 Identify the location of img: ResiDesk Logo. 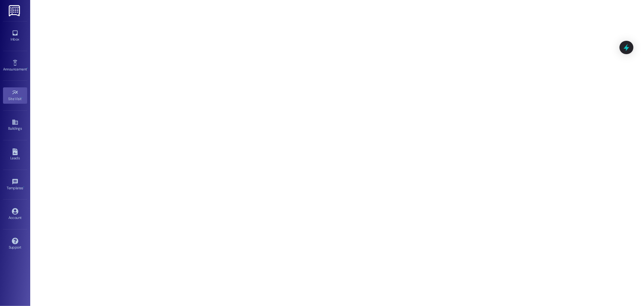
(15, 11).